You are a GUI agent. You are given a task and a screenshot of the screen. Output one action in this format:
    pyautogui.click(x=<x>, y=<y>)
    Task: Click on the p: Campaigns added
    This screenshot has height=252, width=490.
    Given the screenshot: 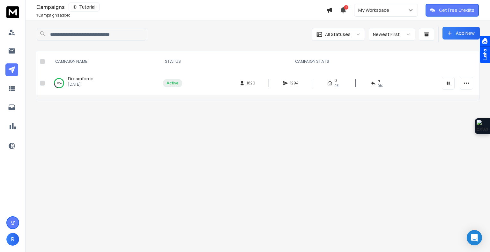 What is the action you would take?
    pyautogui.click(x=53, y=15)
    